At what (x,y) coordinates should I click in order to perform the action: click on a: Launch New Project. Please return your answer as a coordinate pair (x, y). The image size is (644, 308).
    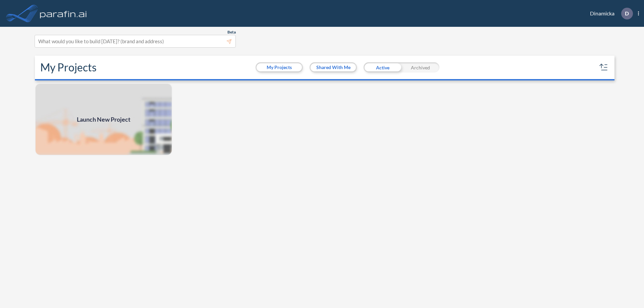
    Looking at the image, I should click on (104, 119).